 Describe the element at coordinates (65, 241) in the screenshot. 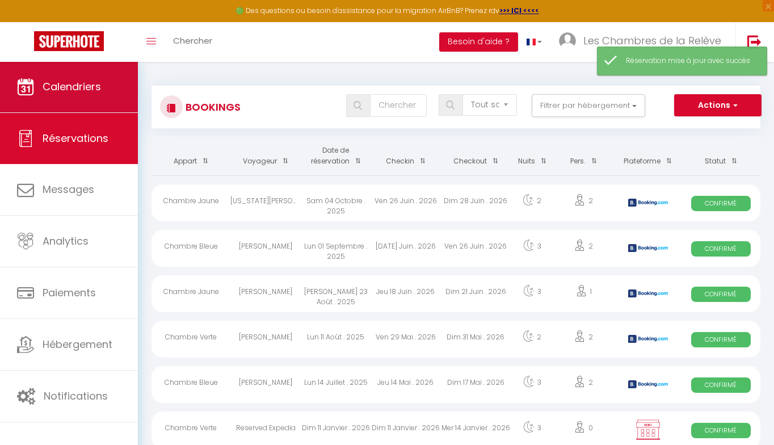

I see `span: Analytics` at that location.